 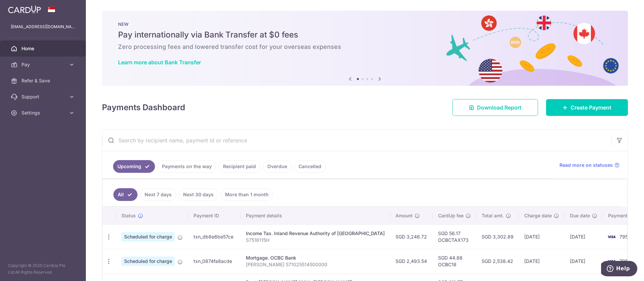 What do you see at coordinates (159, 63) in the screenshot?
I see `a: Learn more about Bank Transfer` at bounding box center [159, 63].